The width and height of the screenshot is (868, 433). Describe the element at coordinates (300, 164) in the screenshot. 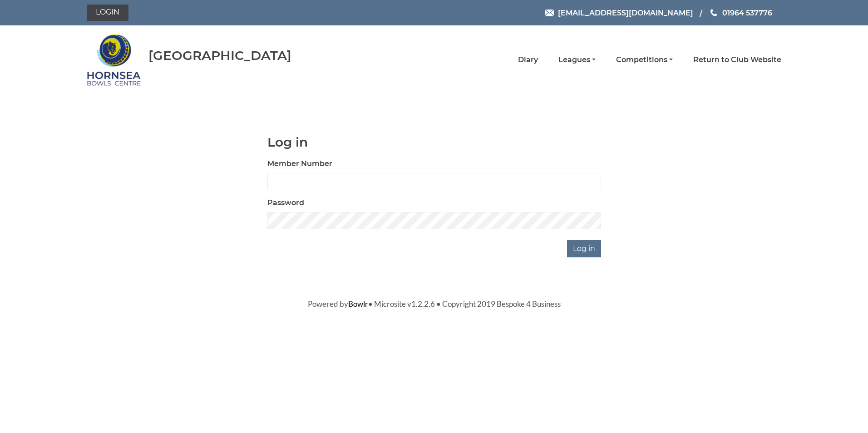

I see `label: Member Number` at that location.